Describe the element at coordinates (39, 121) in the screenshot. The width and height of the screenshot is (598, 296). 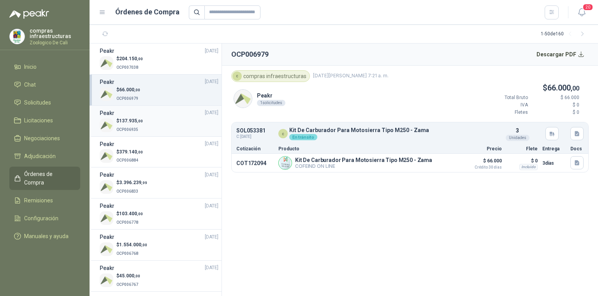
I see `span: Licitaciones` at that location.